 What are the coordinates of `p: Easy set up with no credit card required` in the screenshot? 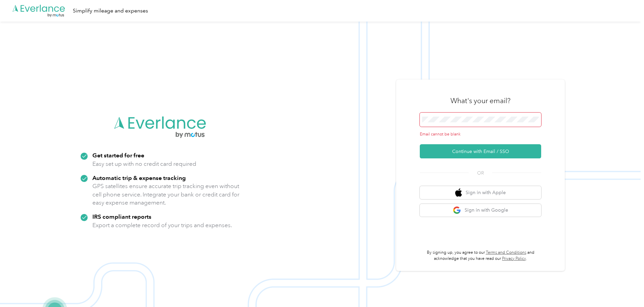 It's located at (144, 164).